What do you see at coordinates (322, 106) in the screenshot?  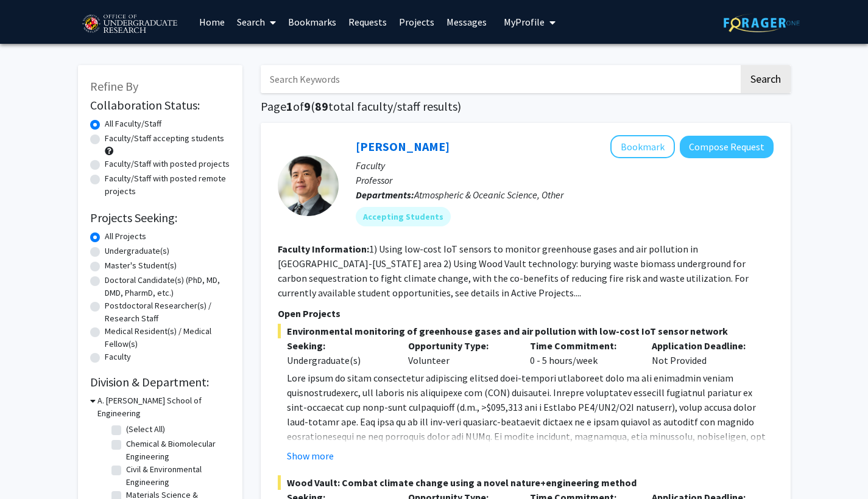 I see `span: 89` at bounding box center [322, 106].